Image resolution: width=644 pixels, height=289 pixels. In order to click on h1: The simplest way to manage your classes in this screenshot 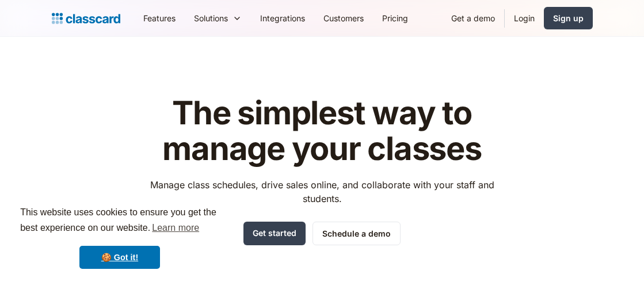, I will do `click(322, 131)`.